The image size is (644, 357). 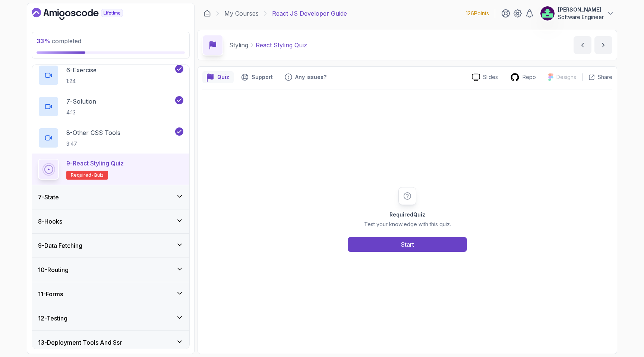 I want to click on p: 9 - React Styling Quiz, so click(x=95, y=163).